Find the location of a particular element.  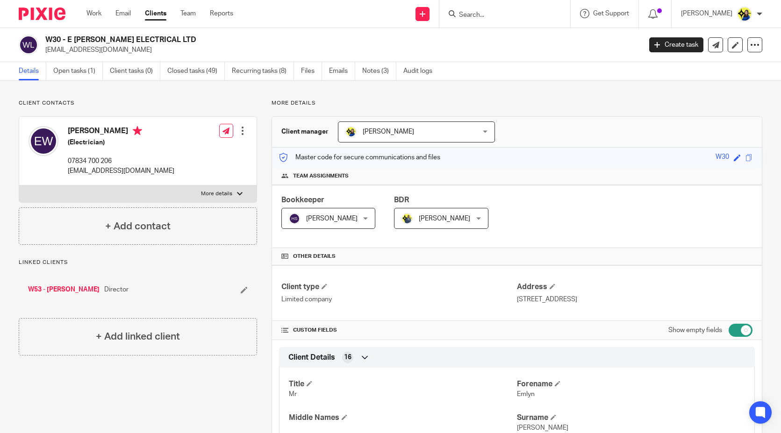

h4: Title is located at coordinates (403, 384).